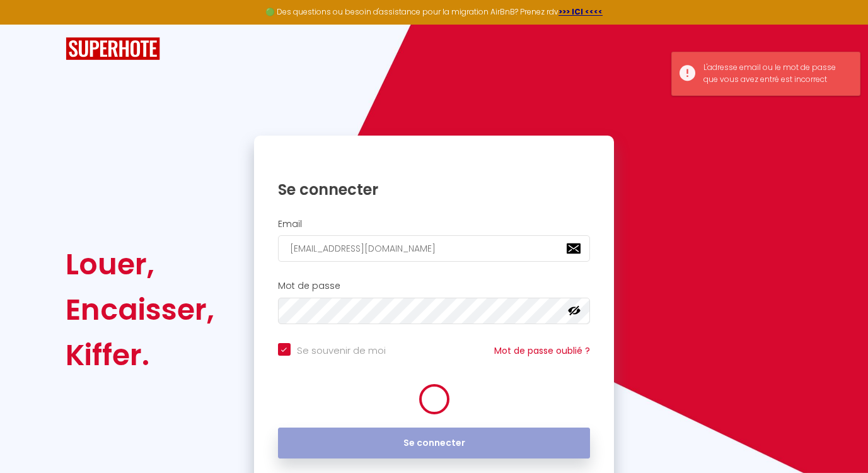 Image resolution: width=868 pixels, height=473 pixels. Describe the element at coordinates (140, 355) in the screenshot. I see `div: Kiffer.` at that location.